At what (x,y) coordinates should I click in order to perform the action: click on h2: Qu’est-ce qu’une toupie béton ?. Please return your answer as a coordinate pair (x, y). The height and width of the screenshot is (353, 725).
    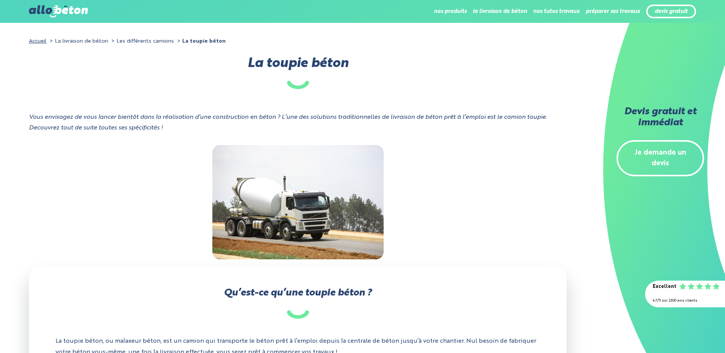
    Looking at the image, I should click on (298, 303).